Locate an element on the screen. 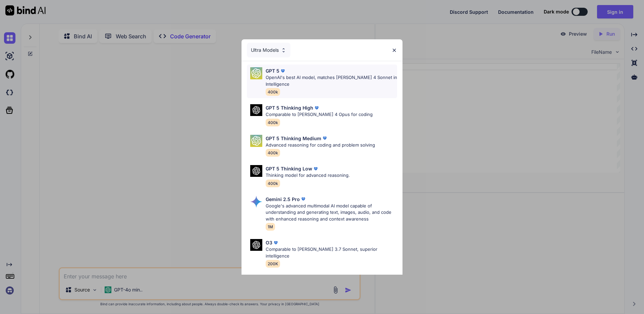 The width and height of the screenshot is (644, 314). p: GPT 5 Thinking High is located at coordinates (290, 107).